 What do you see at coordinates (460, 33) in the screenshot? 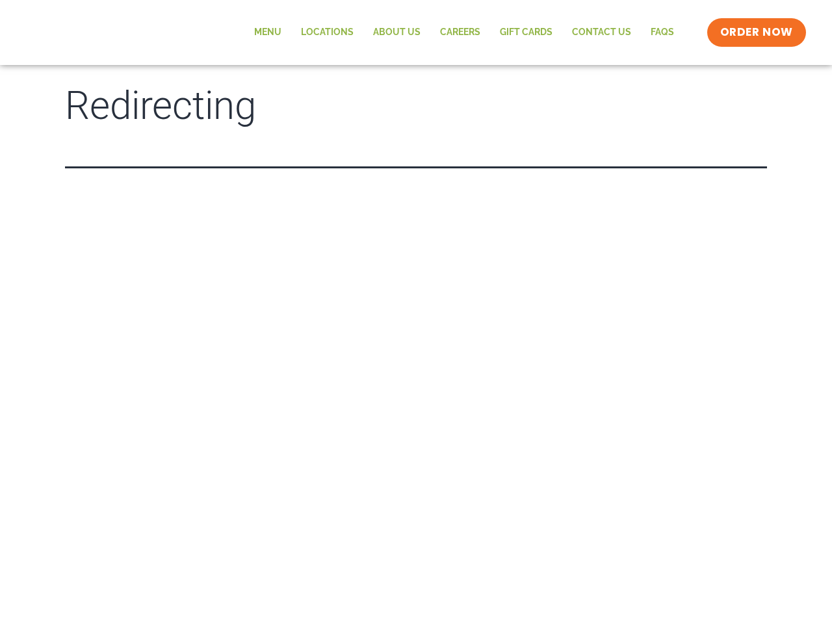
I see `a: Careers` at bounding box center [460, 33].